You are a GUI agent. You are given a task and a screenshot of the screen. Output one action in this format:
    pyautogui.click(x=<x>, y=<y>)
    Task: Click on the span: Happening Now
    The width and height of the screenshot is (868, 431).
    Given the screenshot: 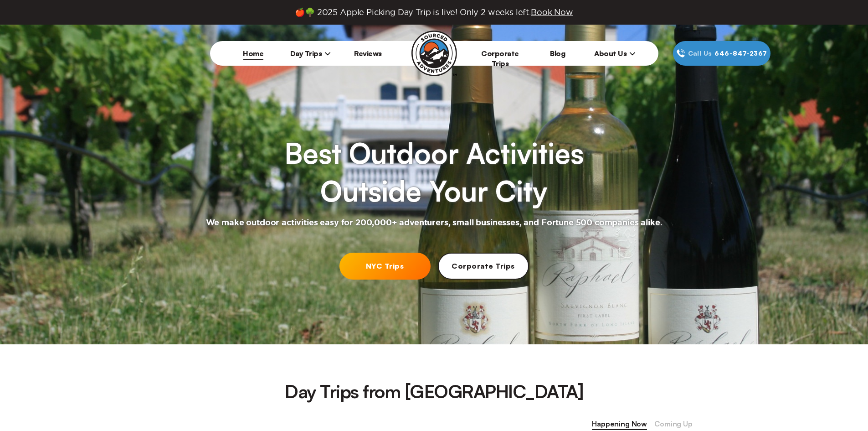 What is the action you would take?
    pyautogui.click(x=619, y=424)
    